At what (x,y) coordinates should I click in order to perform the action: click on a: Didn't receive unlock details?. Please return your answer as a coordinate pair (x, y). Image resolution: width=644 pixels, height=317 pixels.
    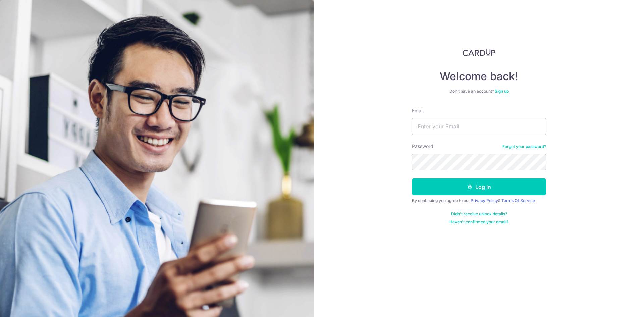
    Looking at the image, I should click on (479, 214).